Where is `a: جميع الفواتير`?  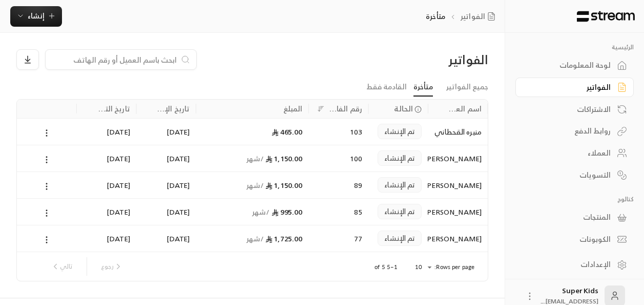 a: جميع الفواتير is located at coordinates (467, 86).